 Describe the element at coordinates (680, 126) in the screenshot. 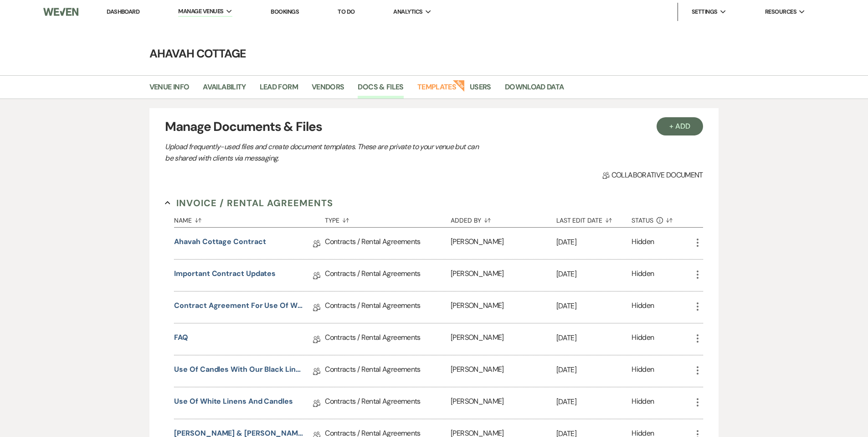

I see `button: + Add` at that location.